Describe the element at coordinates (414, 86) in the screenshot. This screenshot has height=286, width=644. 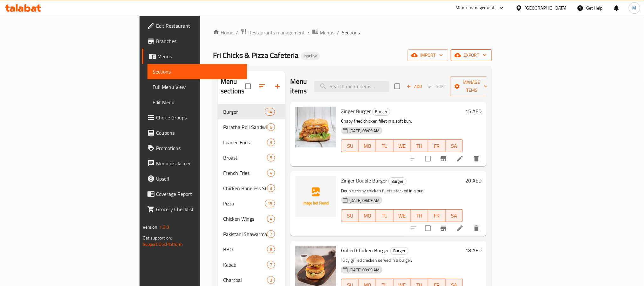
I see `span: Add` at that location.